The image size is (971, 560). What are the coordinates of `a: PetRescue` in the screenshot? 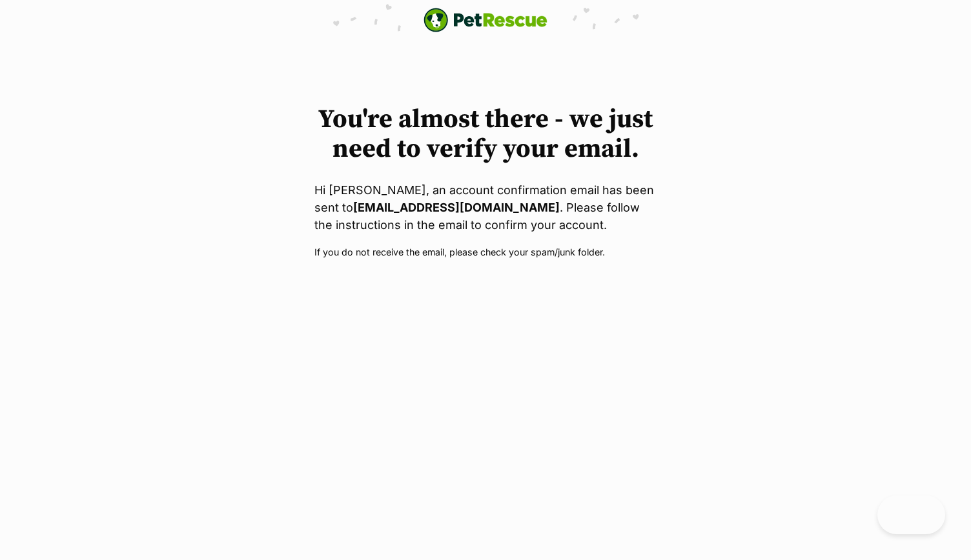 It's located at (486, 20).